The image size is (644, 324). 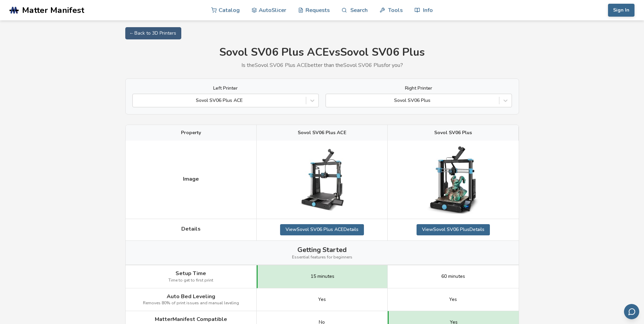 I want to click on span: 15 minutes, so click(x=323, y=276).